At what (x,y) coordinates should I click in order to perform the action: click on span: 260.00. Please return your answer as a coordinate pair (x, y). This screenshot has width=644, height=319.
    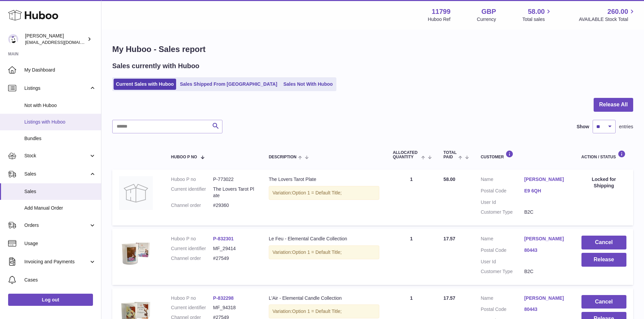
    Looking at the image, I should click on (618, 11).